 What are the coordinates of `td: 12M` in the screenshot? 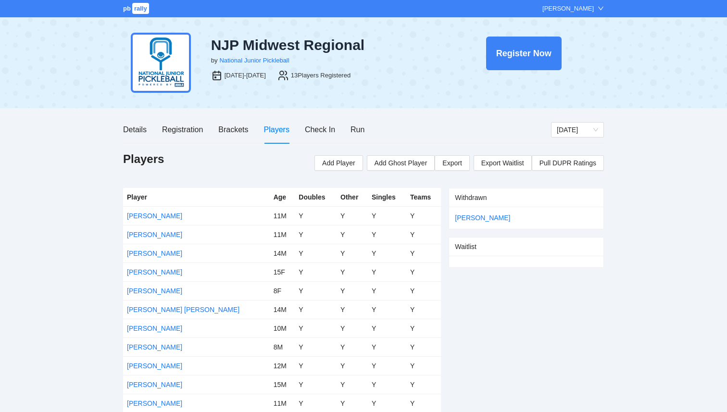 It's located at (282, 365).